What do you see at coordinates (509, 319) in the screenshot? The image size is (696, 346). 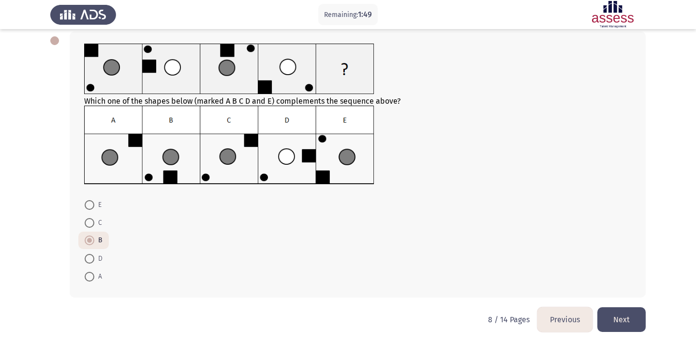 I see `p: 8 / 14 Pages` at bounding box center [509, 319].